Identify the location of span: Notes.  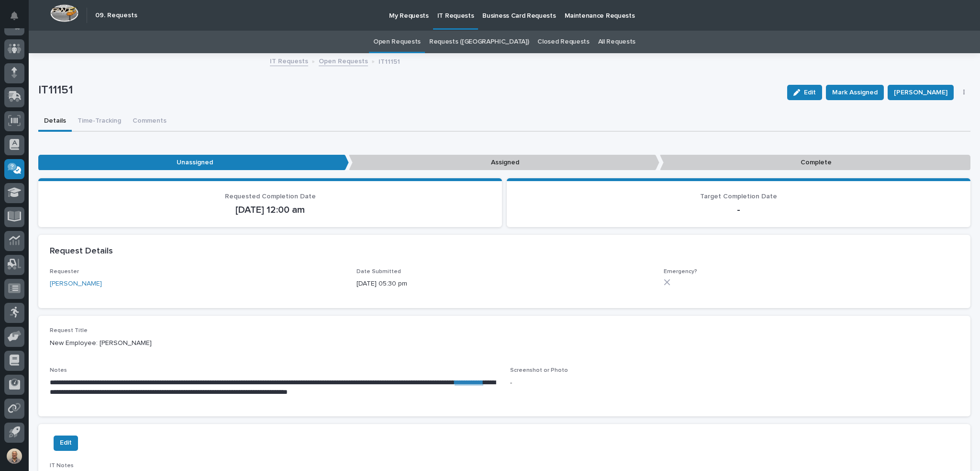
(58, 370).